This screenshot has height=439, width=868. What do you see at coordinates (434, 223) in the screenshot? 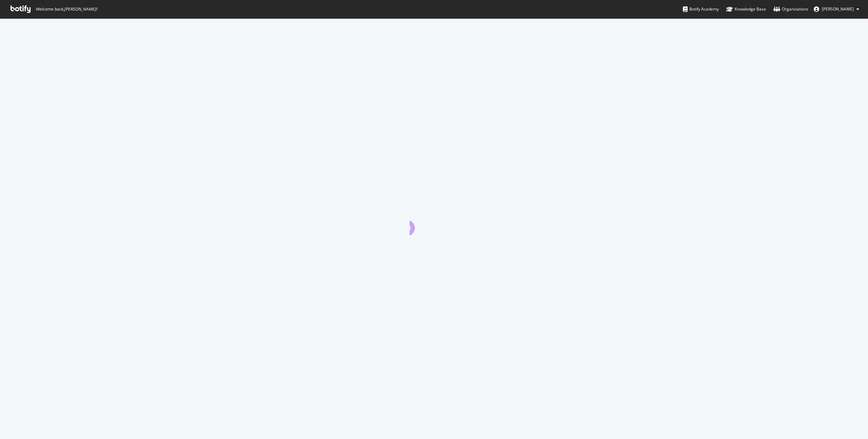
I see `div: animation` at bounding box center [434, 223].